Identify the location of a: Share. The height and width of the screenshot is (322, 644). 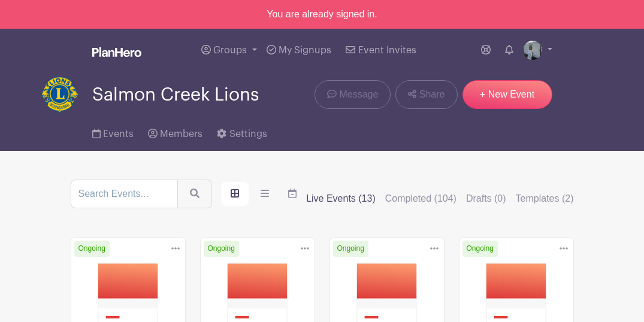
(426, 95).